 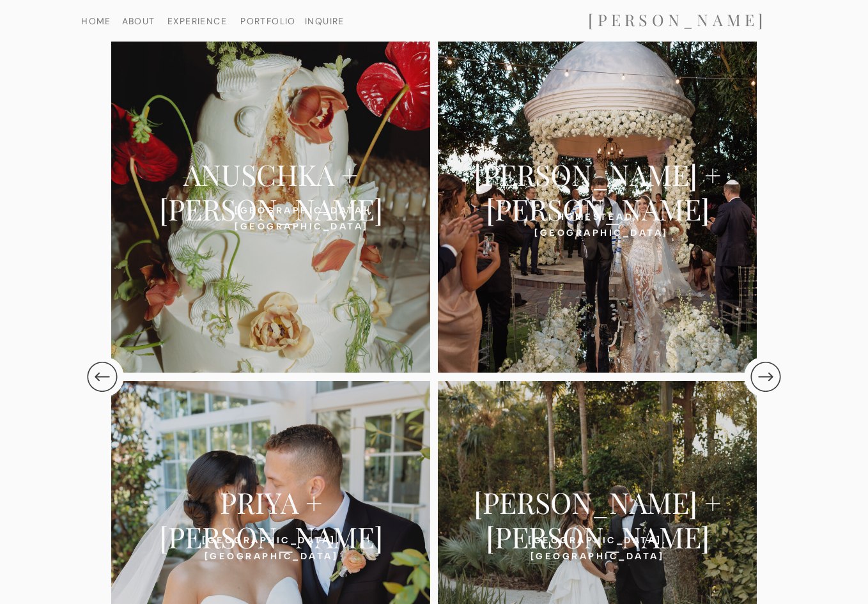 What do you see at coordinates (96, 20) in the screenshot?
I see `a: HOME` at bounding box center [96, 20].